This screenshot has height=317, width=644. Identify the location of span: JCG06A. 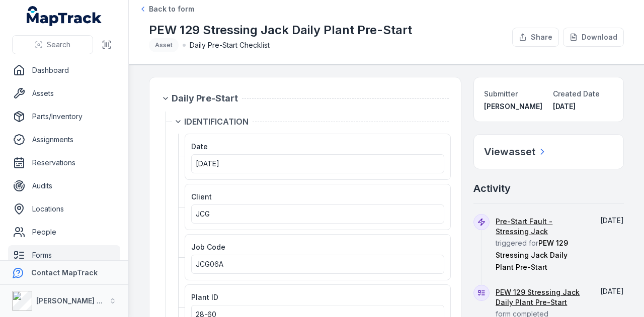
(209, 264).